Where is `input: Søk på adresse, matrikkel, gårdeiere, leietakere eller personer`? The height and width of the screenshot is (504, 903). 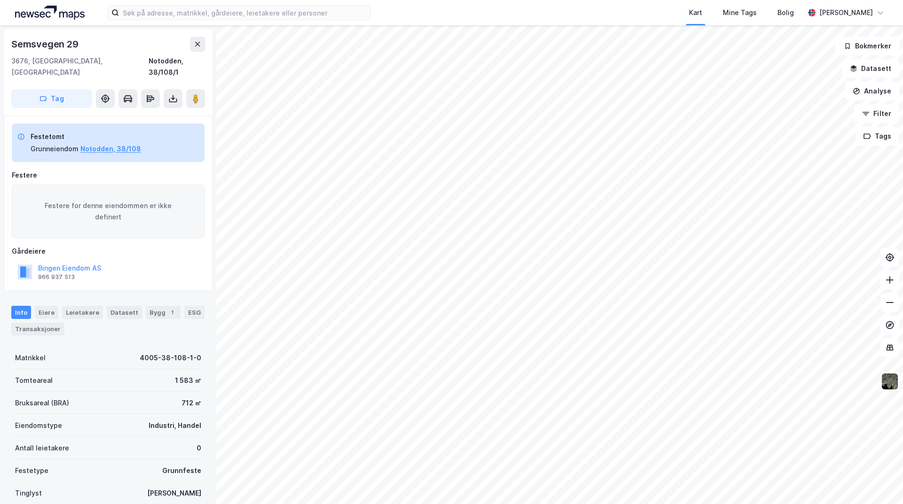 input: Søk på adresse, matrikkel, gårdeiere, leietakere eller personer is located at coordinates (244, 13).